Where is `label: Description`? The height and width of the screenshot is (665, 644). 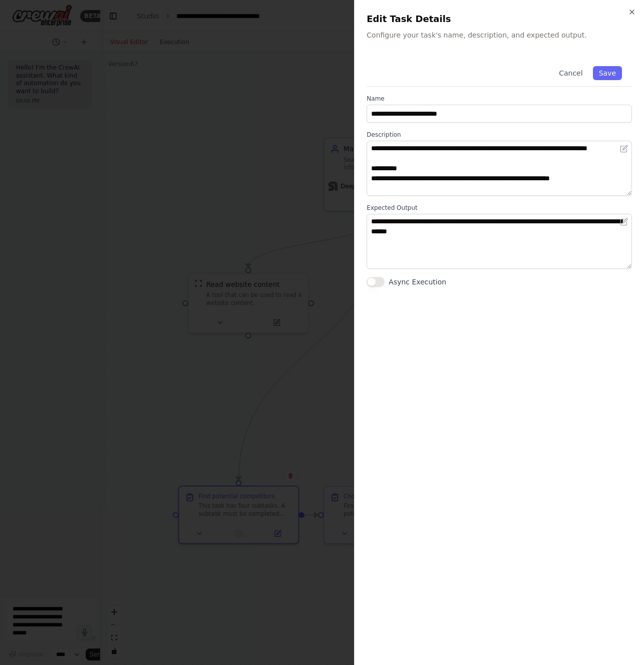
label: Description is located at coordinates (499, 135).